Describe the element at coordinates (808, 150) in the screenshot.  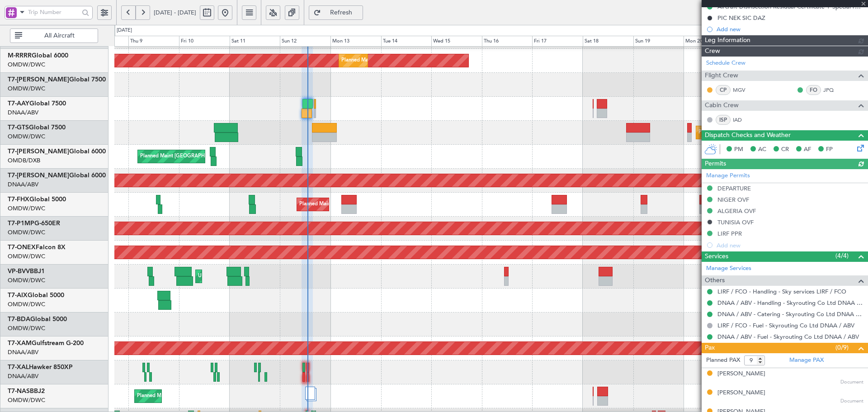
I see `span: AF` at that location.